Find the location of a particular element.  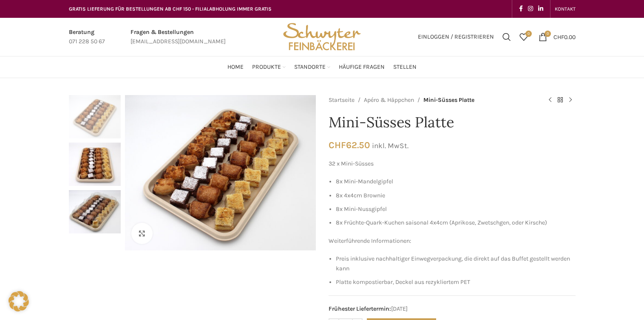

li: 8x 4x4cm Brownie is located at coordinates (456, 196).